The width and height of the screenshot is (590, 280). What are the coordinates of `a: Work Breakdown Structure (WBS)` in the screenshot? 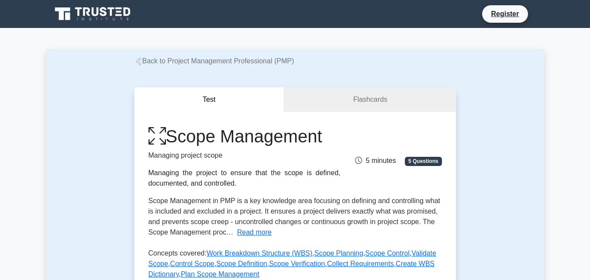 It's located at (259, 253).